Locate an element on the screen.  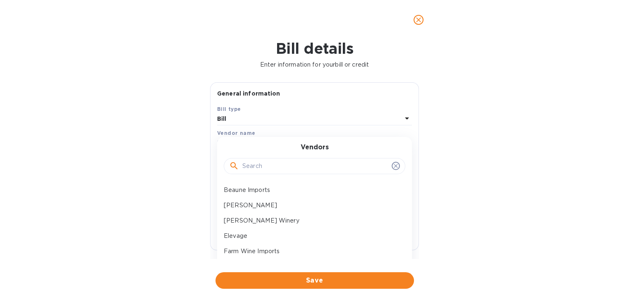
p: Enter information for your bill or credit is located at coordinates (314, 64).